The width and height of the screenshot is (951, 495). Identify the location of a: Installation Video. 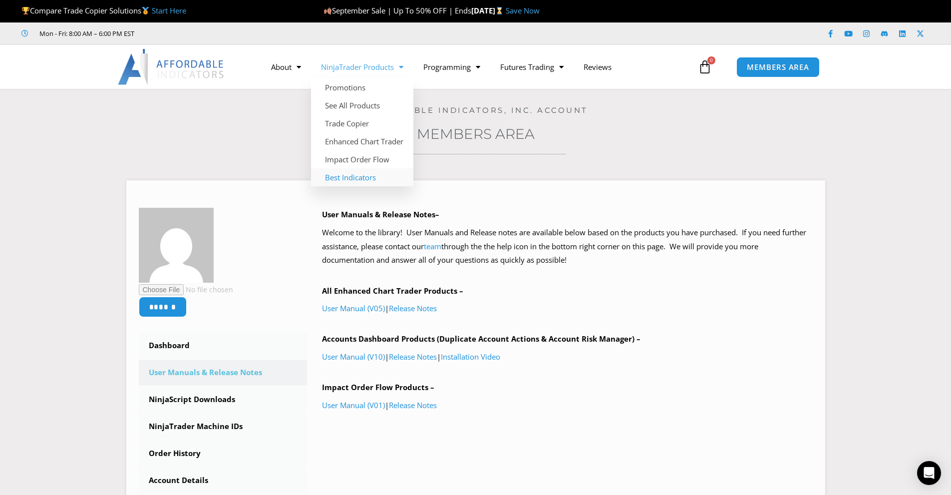
(470, 357).